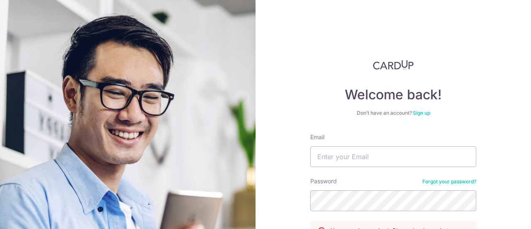 This screenshot has width=531, height=229. I want to click on input: Enter your Email, so click(394, 157).